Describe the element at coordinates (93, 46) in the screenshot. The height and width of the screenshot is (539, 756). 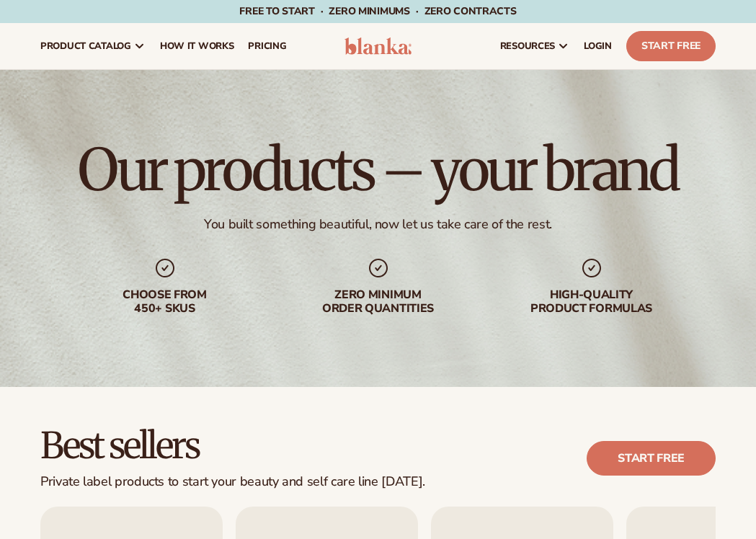
I see `a: product catalog` at that location.